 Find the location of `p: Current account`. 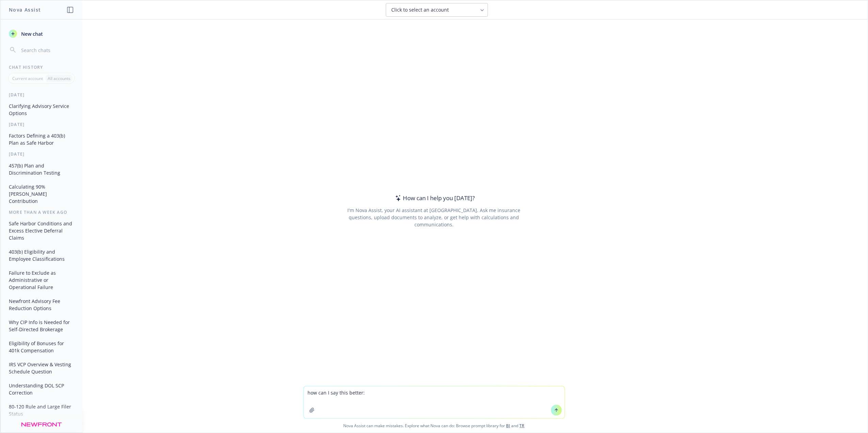

p: Current account is located at coordinates (28, 78).